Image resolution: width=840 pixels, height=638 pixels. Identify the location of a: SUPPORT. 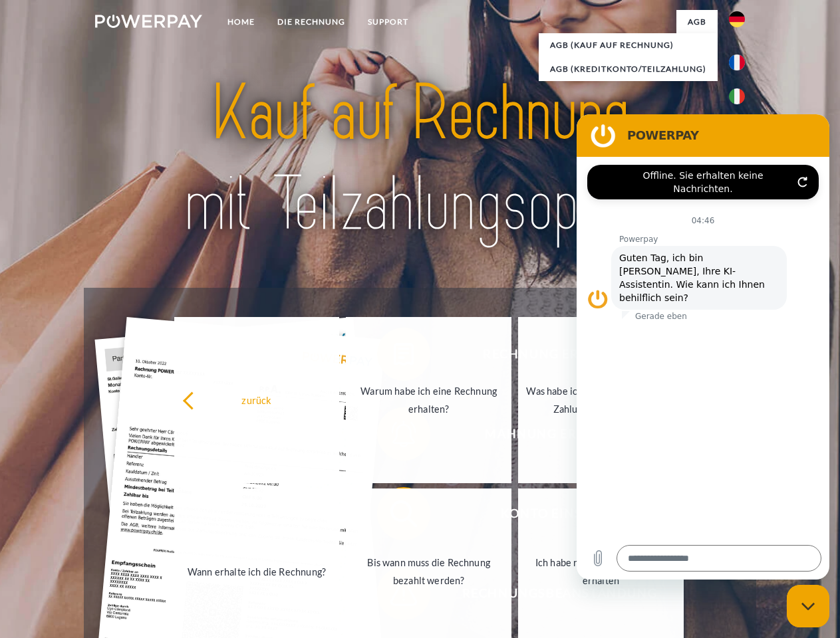
(388, 22).